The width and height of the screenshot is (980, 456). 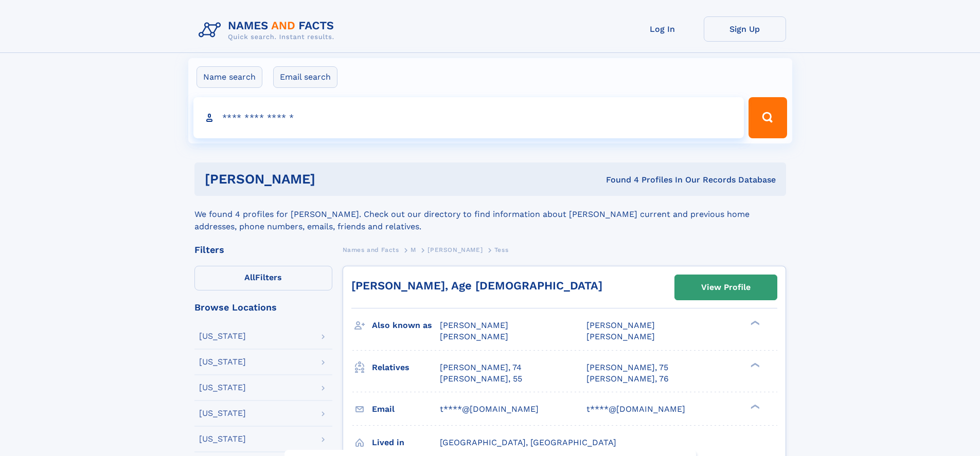 I want to click on h3: Relatives, so click(x=406, y=368).